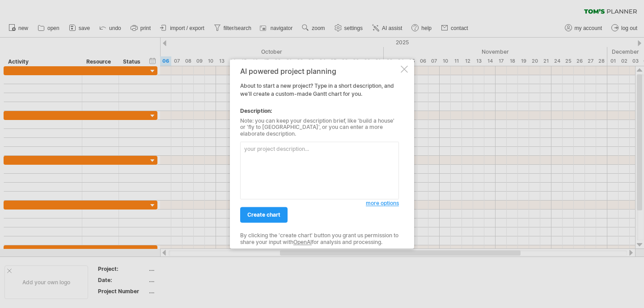  What do you see at coordinates (382, 203) in the screenshot?
I see `span: more options` at bounding box center [382, 203].